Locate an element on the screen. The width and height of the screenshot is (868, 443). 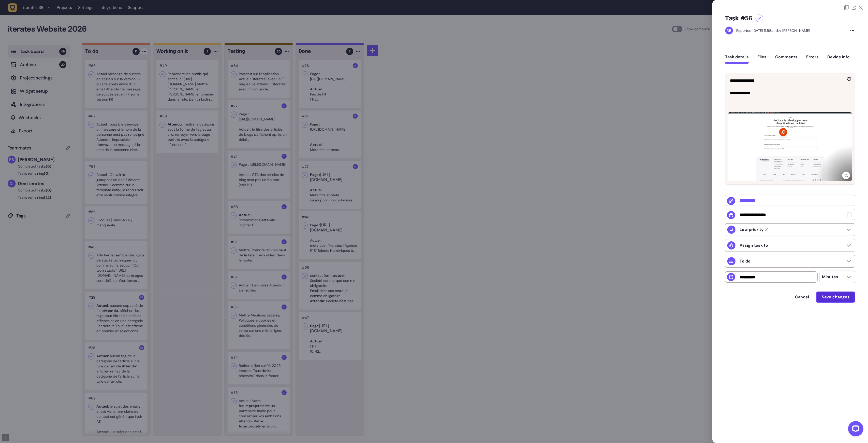
button: Cancel is located at coordinates (802, 297).